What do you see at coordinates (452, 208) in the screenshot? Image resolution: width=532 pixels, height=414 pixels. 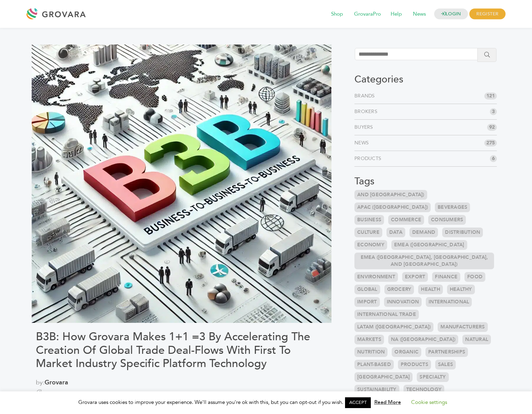 I see `a: Beverages` at bounding box center [452, 208].